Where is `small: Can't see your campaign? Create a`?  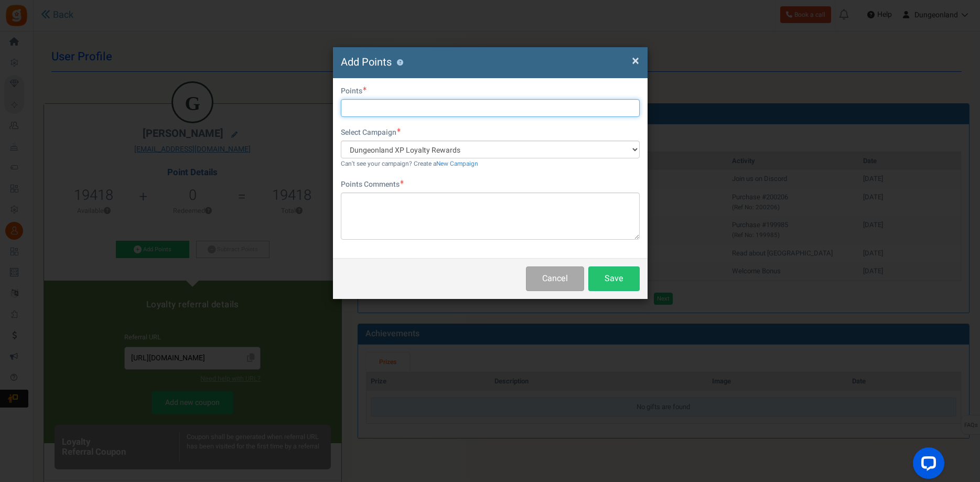 small: Can't see your campaign? Create a is located at coordinates (409, 164).